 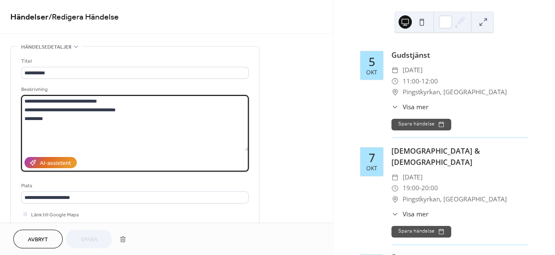 What do you see at coordinates (411, 188) in the screenshot?
I see `span: 19:00` at bounding box center [411, 188].